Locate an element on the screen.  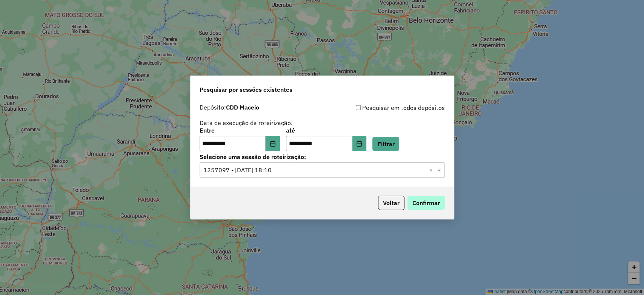
label: Data de execução da roteirização: is located at coordinates (246, 123).